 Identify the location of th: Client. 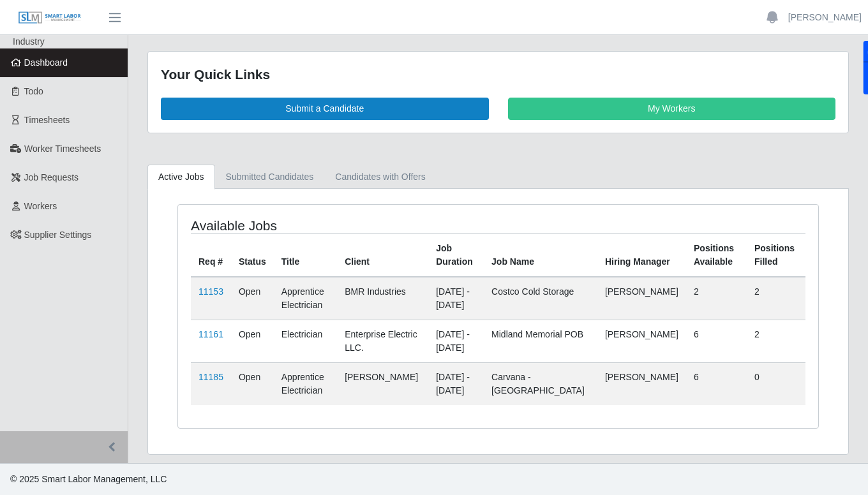
(382, 255).